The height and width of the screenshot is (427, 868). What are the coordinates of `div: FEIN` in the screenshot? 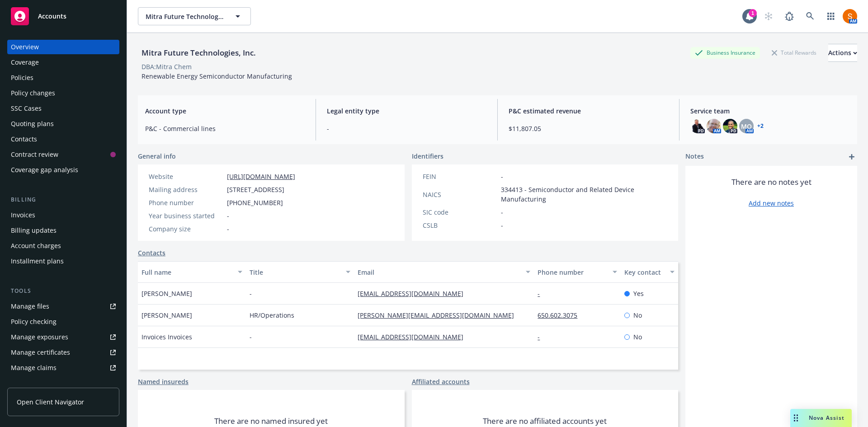 It's located at (460, 176).